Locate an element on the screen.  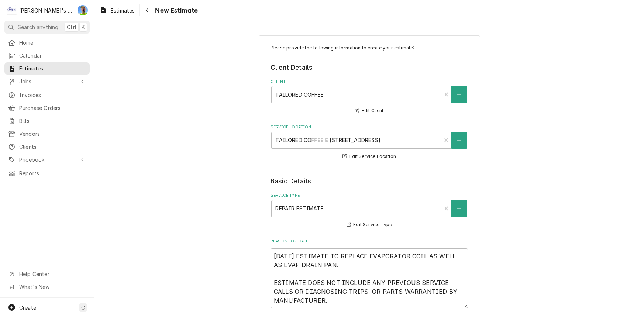
div: C is located at coordinates (12, 10).